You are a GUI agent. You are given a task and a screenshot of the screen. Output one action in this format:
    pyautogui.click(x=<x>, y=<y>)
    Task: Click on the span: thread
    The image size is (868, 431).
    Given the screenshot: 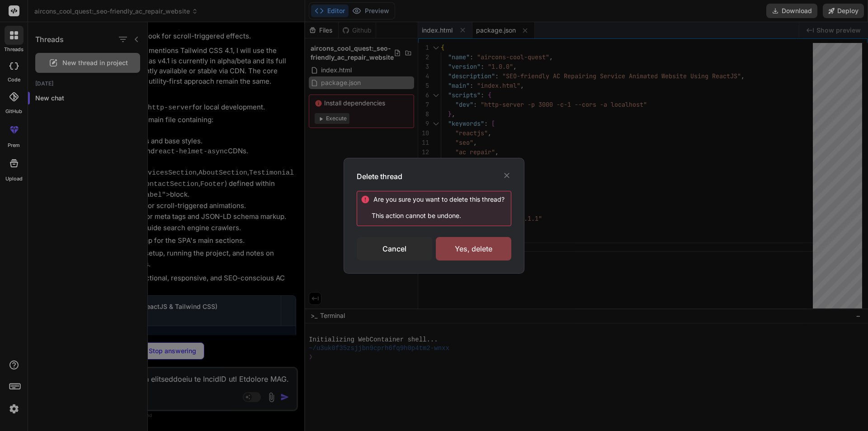 What is the action you would take?
    pyautogui.click(x=491, y=199)
    